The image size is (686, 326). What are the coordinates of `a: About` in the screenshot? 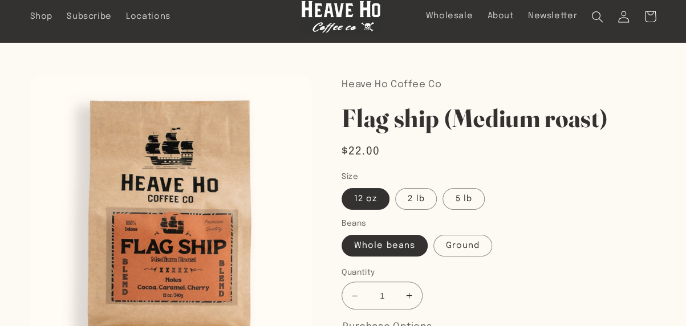 It's located at (500, 16).